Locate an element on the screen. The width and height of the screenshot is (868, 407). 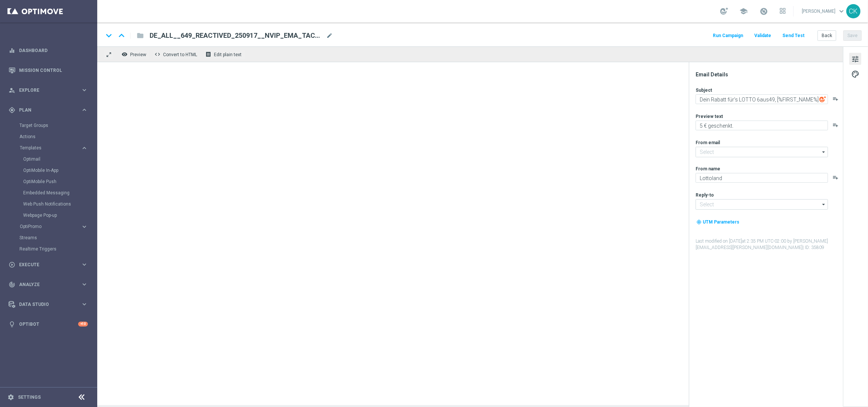
span: Convert to HTML is located at coordinates (180, 54).